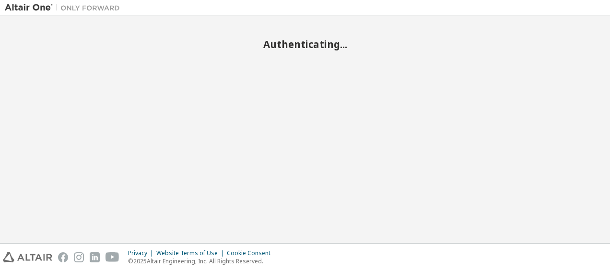 The image size is (610, 271). What do you see at coordinates (142, 253) in the screenshot?
I see `div: Privacy` at bounding box center [142, 253].